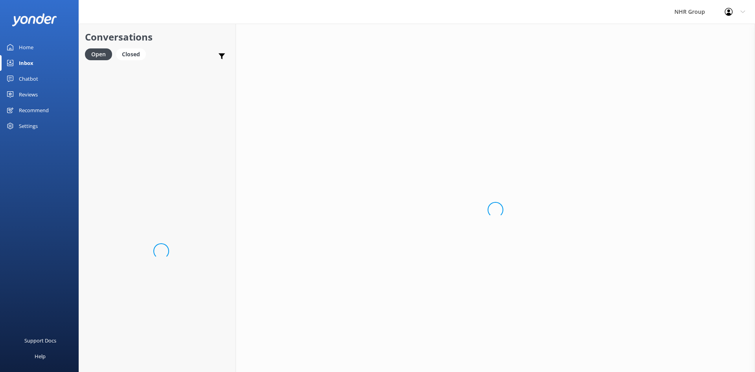  I want to click on div: Recommend, so click(34, 110).